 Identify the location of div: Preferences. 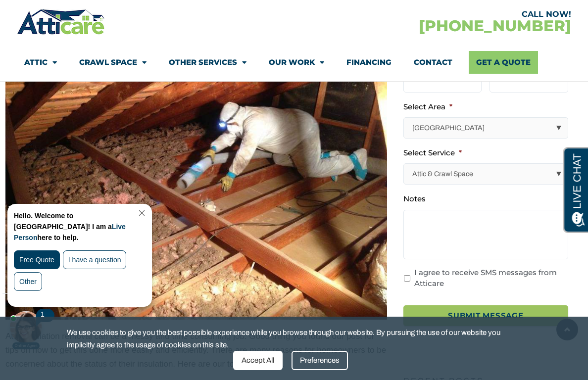
(320, 360).